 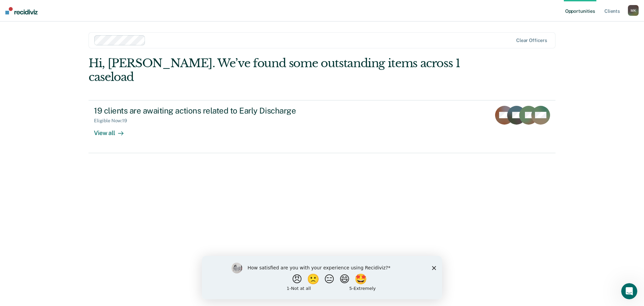 What do you see at coordinates (143, 23) in the screenshot?
I see `button: 4` at bounding box center [143, 23].